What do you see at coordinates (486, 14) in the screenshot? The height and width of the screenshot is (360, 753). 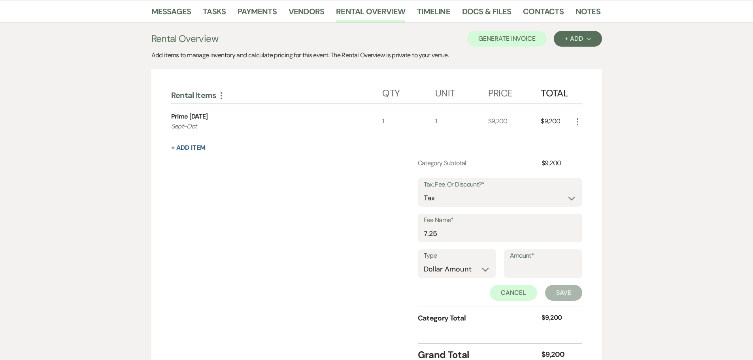 I see `a: Docs & Files` at bounding box center [486, 14].